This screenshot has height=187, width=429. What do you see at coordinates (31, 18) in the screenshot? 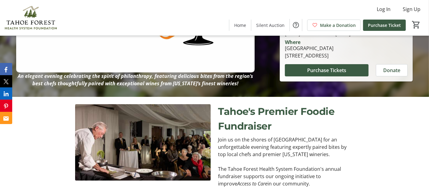
I see `img: Tahoe Forest Health System Foundation's Logo` at bounding box center [31, 18].